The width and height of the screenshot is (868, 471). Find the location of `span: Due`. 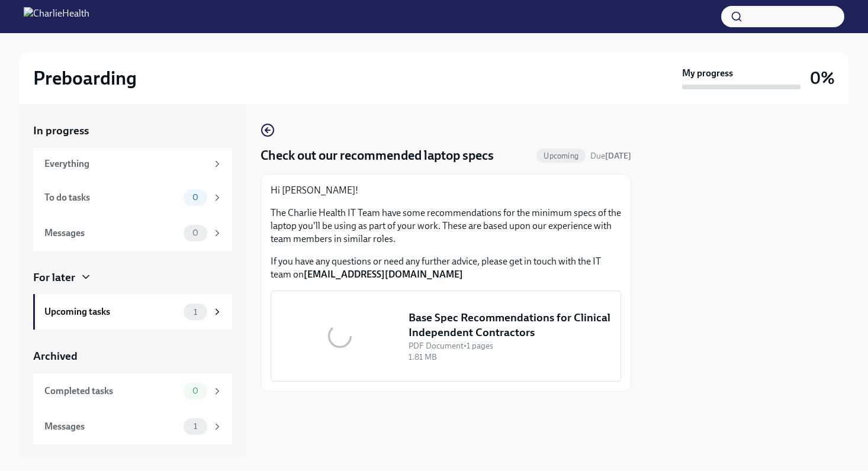

span: Due is located at coordinates (610, 156).